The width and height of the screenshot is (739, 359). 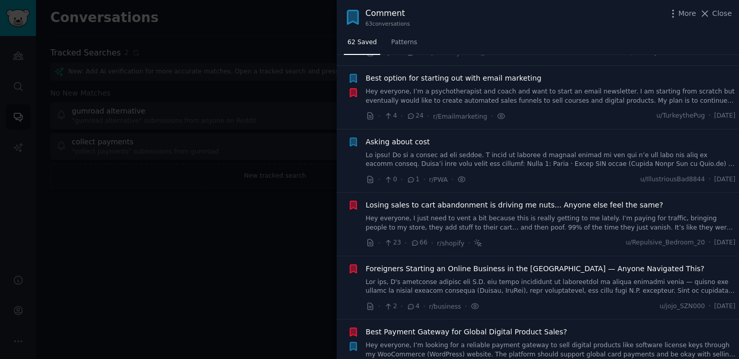 What do you see at coordinates (390, 306) in the screenshot?
I see `span: 2` at bounding box center [390, 306].